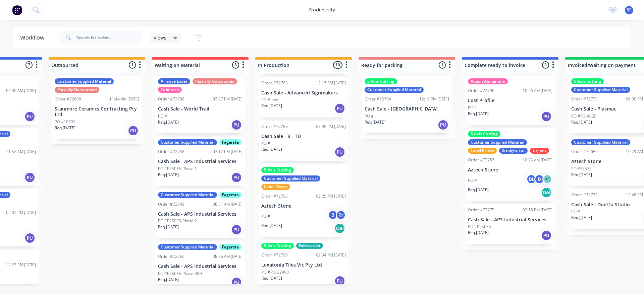 The image size is (644, 294). I want to click on p: PO #P25035-Phase 1, so click(177, 169).